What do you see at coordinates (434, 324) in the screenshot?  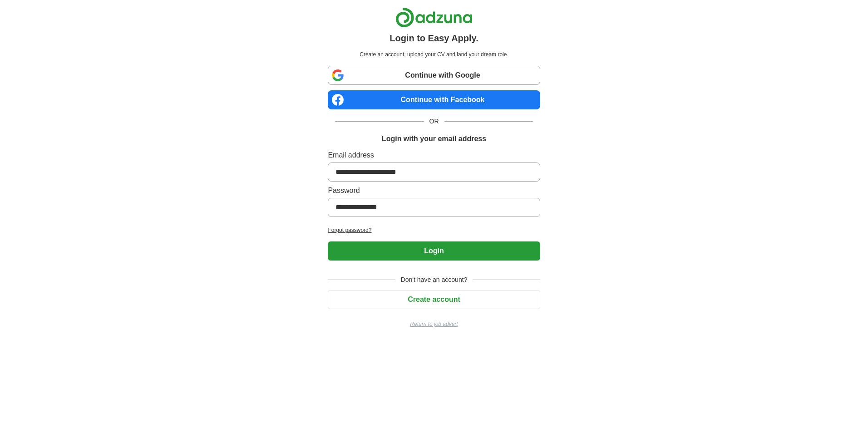 I see `a: Return to job advert` at bounding box center [434, 324].